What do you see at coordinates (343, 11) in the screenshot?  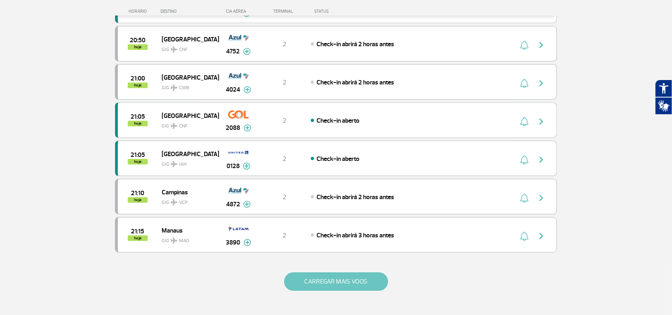 I see `div: STATUS` at bounding box center [343, 11].